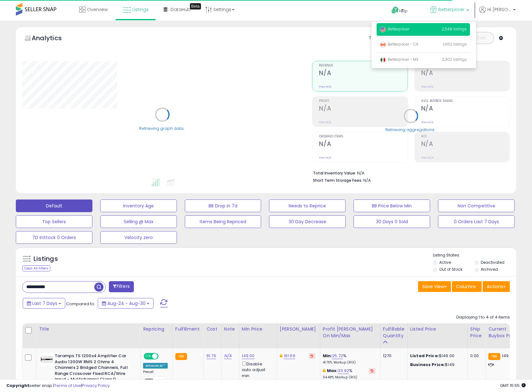 Image resolution: width=532 pixels, height=392 pixels. Describe the element at coordinates (155, 366) in the screenshot. I see `div: Amazon AI *` at that location.